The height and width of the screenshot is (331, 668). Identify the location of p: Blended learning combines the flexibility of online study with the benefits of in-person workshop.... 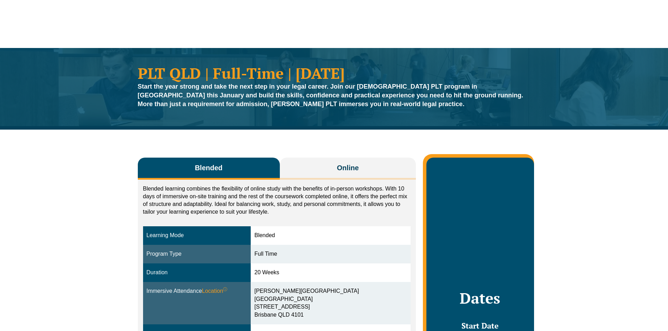
(277, 201).